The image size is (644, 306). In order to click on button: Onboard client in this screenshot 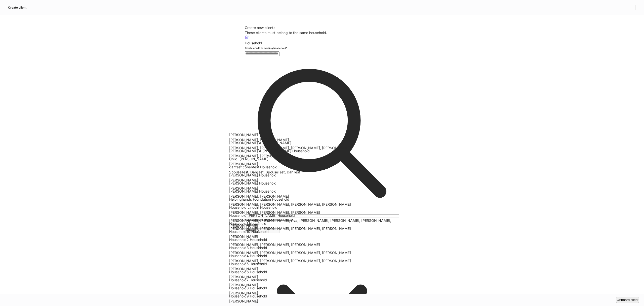, I will do `click(628, 300)`.